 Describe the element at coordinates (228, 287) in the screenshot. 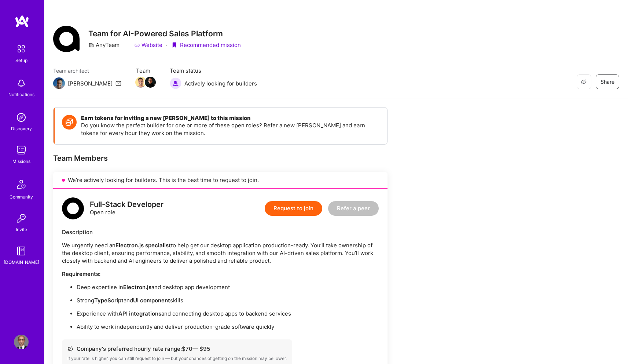

I see `p: Deep expertise in and desktop app development` at that location.